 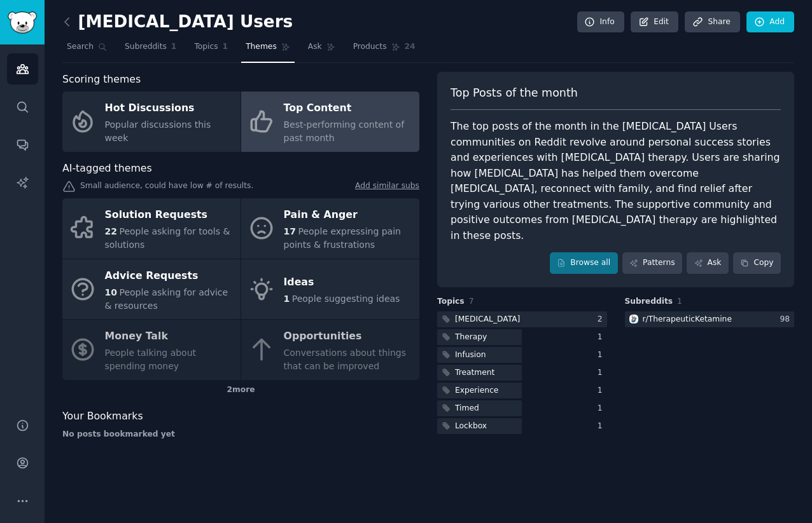 What do you see at coordinates (471, 427) in the screenshot?
I see `div: Lockbox` at bounding box center [471, 427].